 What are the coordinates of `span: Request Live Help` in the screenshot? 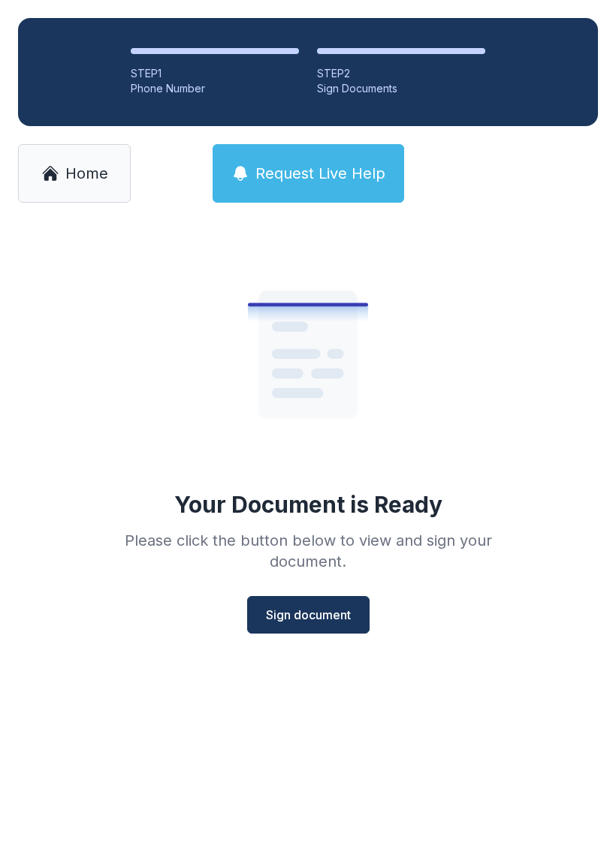 It's located at (320, 173).